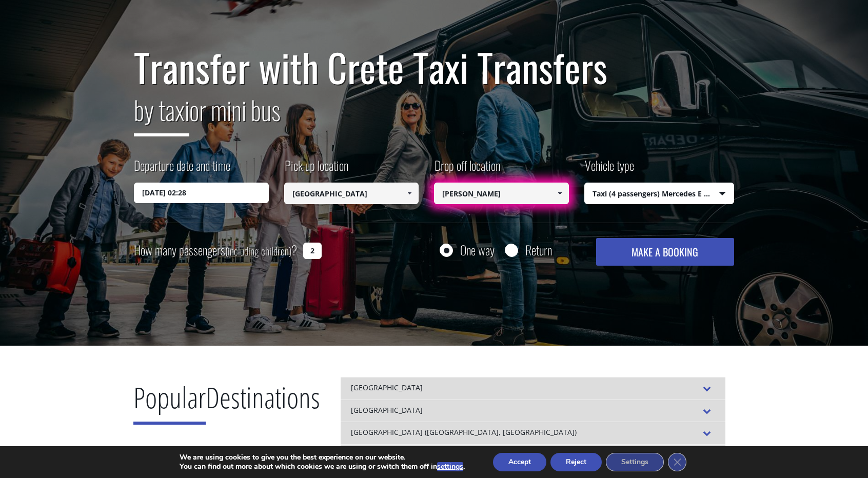 This screenshot has width=868, height=478. Describe the element at coordinates (316, 169) in the screenshot. I see `label: Pick up location` at that location.